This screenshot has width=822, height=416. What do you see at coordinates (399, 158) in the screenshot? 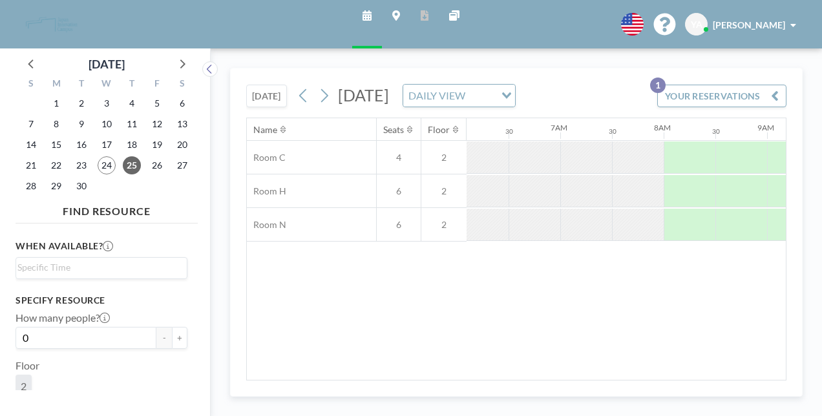
I see `span: 4` at bounding box center [399, 158].